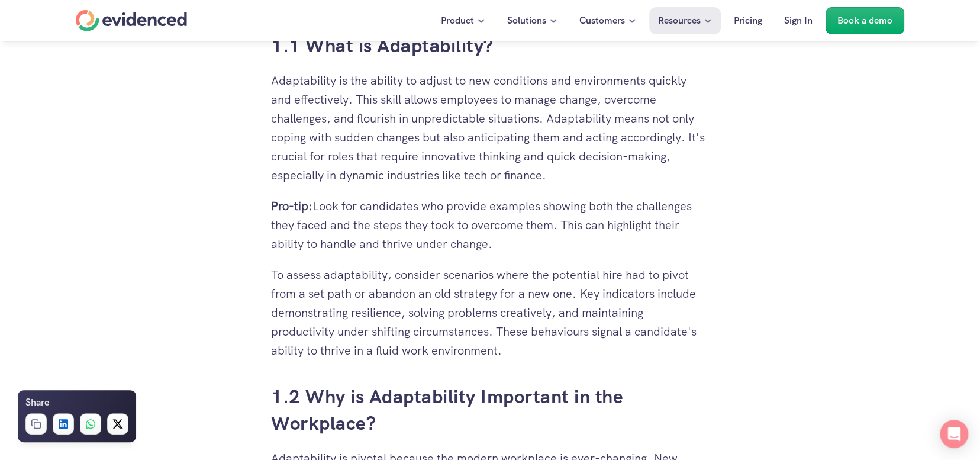  Describe the element at coordinates (131, 21) in the screenshot. I see `a: Home` at that location.